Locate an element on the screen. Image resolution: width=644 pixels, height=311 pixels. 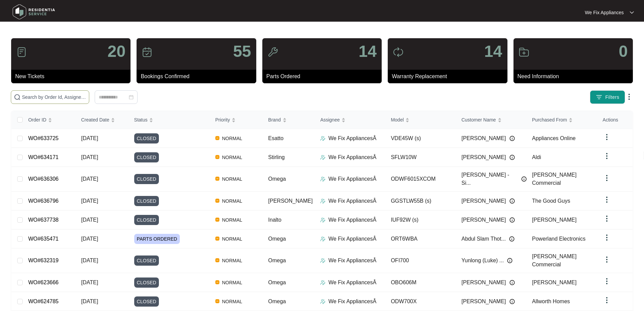
td: SFLW10W is located at coordinates (420, 158).